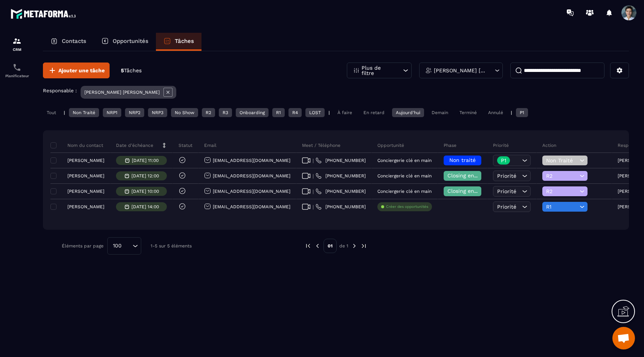 This screenshot has width=644, height=357. Describe the element at coordinates (278, 113) in the screenshot. I see `div: R1` at that location.